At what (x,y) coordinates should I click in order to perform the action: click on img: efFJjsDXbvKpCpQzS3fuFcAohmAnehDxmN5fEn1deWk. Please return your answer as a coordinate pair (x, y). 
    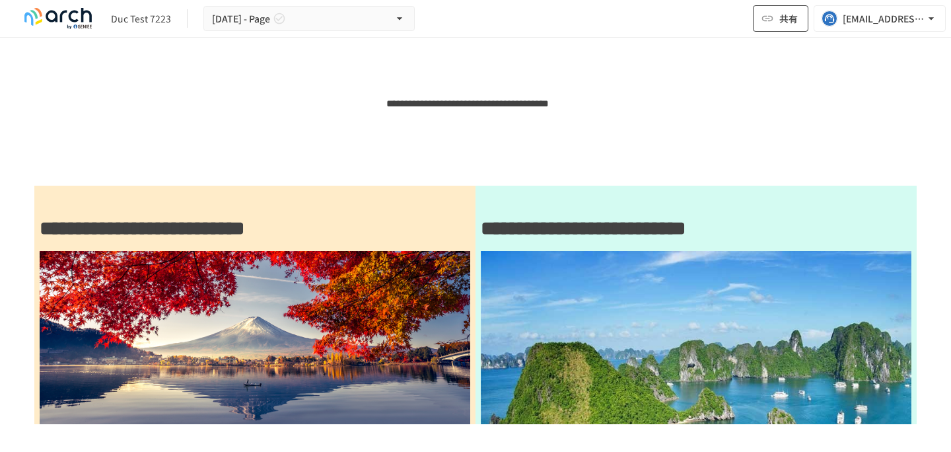
    Looking at the image, I should click on (255, 340).